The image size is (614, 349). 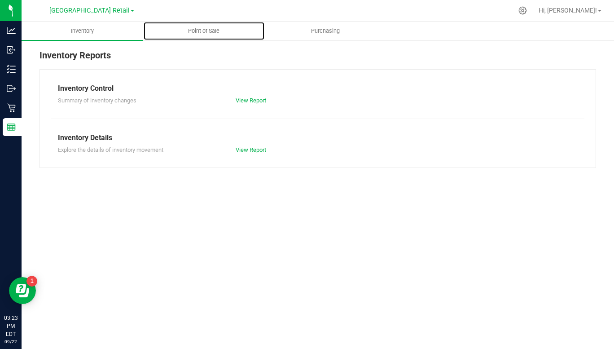 I want to click on span: 1, so click(x=5, y=5).